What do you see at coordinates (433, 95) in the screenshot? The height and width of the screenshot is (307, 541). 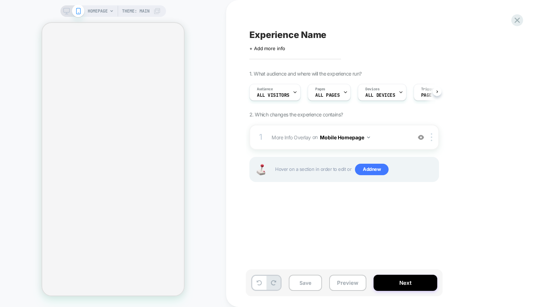 I see `span: Page Load` at bounding box center [433, 95].